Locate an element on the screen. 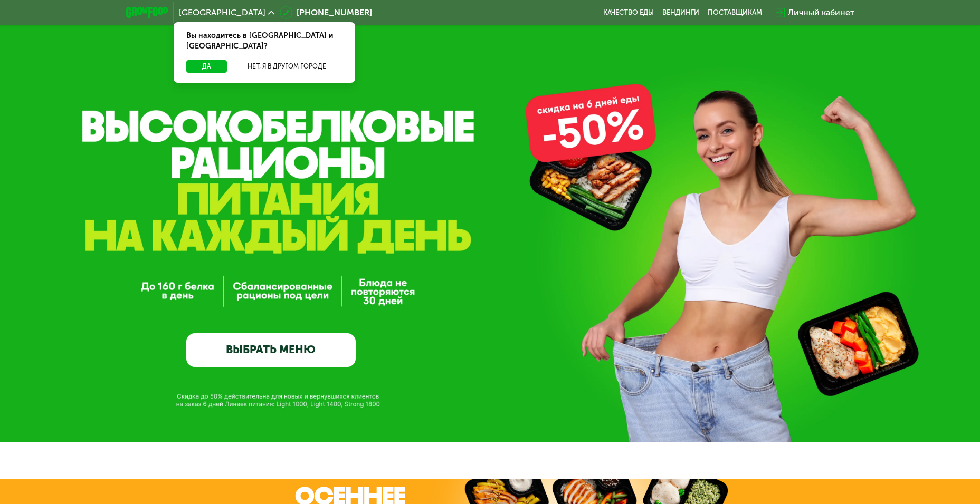  a: Вендинги is located at coordinates (681, 13).